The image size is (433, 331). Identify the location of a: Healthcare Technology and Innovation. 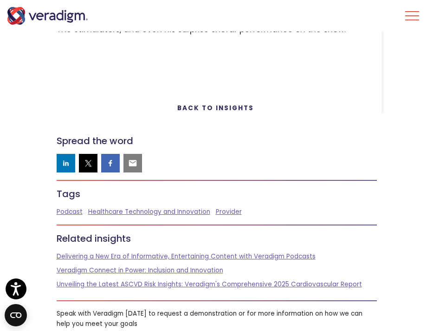
(149, 211).